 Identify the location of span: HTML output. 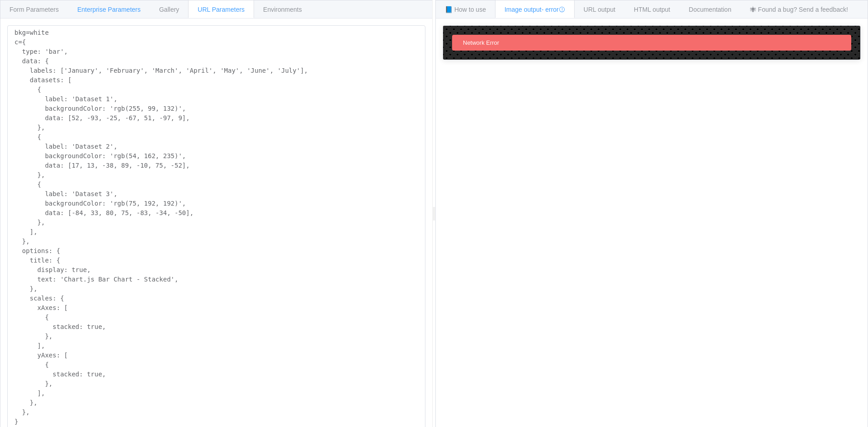
(652, 9).